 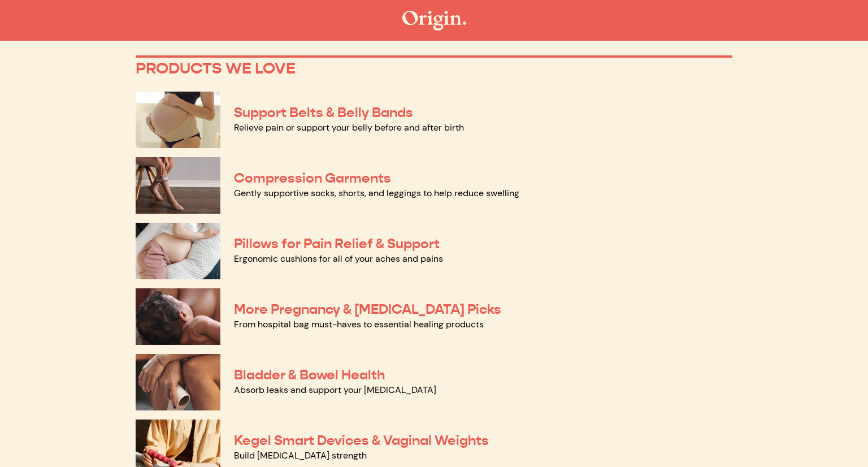 I want to click on a: Kegel Smart Devices & Vaginal Weights, so click(x=361, y=441).